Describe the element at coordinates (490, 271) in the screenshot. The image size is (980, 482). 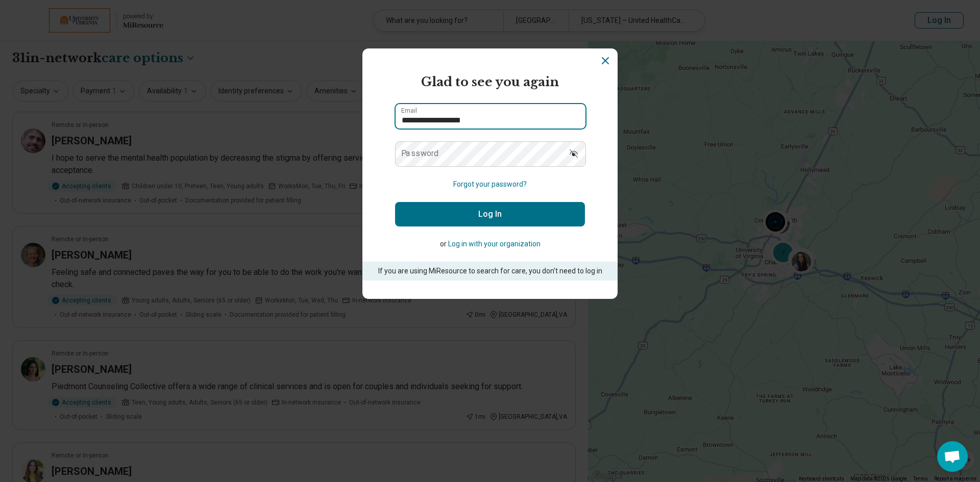
I see `p: If you are using MiResource to search for care, you don’t need to log in` at that location.